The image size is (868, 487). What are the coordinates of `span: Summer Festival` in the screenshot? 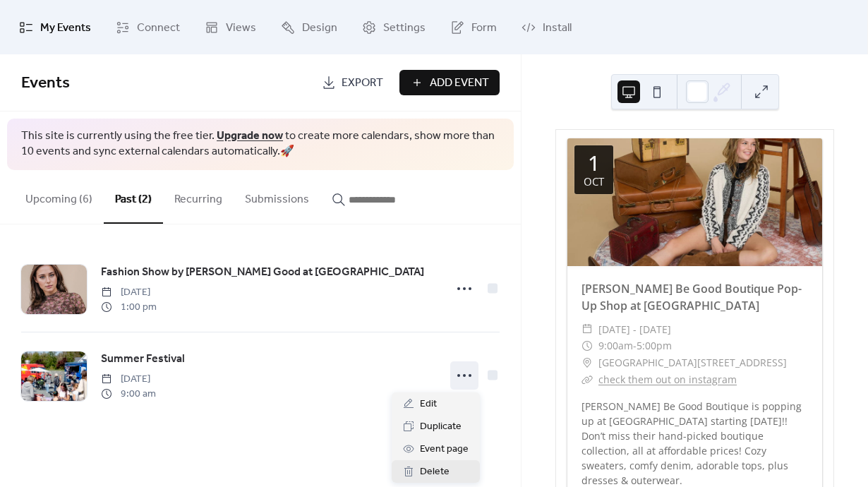 It's located at (143, 359).